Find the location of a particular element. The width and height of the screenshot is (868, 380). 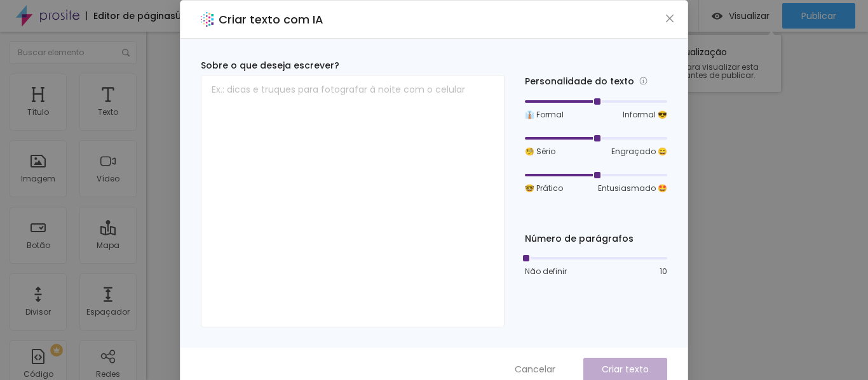

font: Número de parágrafos is located at coordinates (579, 238).